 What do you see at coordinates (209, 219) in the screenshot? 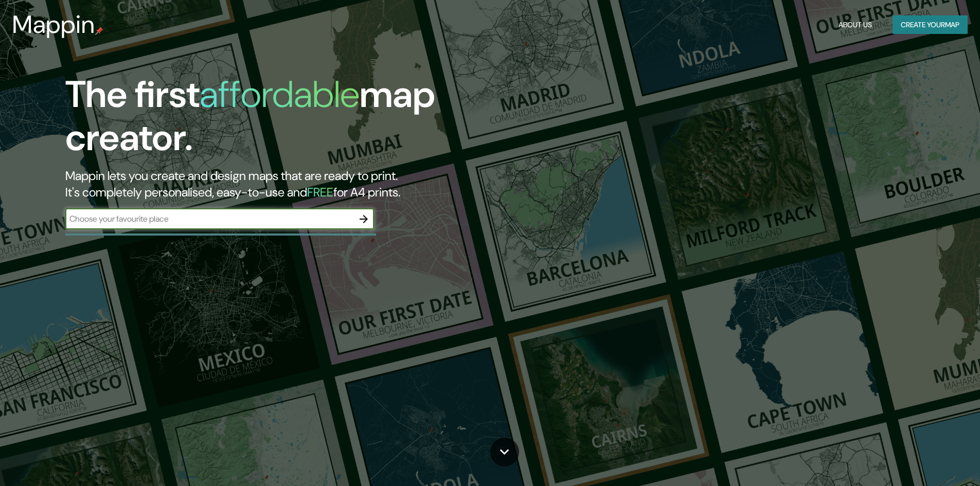
I see `input: Choose your favourite place` at bounding box center [209, 219].